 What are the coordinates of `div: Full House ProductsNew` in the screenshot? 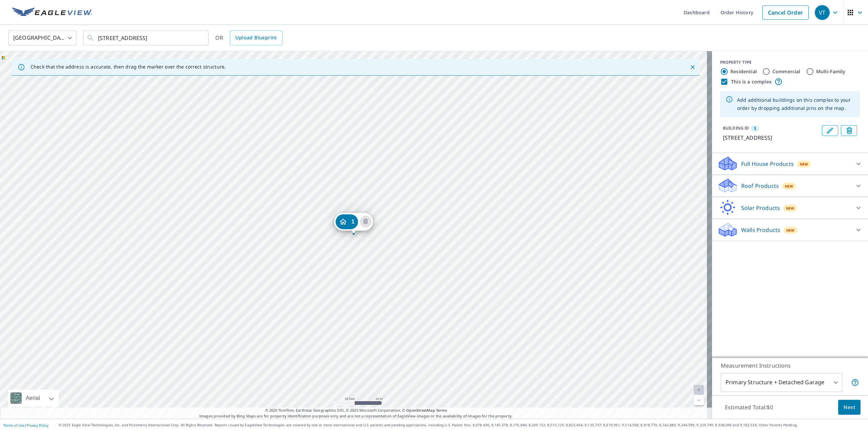 It's located at (790, 164).